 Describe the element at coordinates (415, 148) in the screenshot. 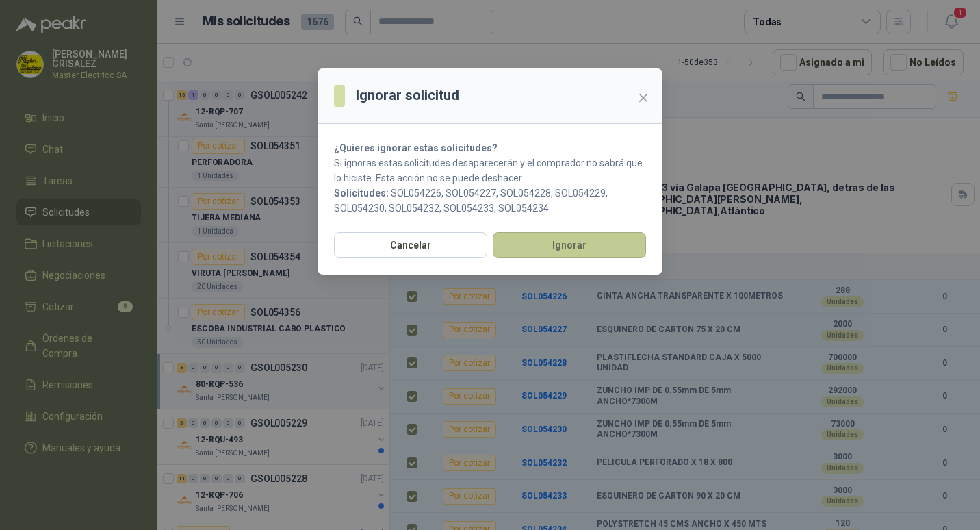

I see `strong: ¿Quieres ignorar estas solicitudes?` at that location.